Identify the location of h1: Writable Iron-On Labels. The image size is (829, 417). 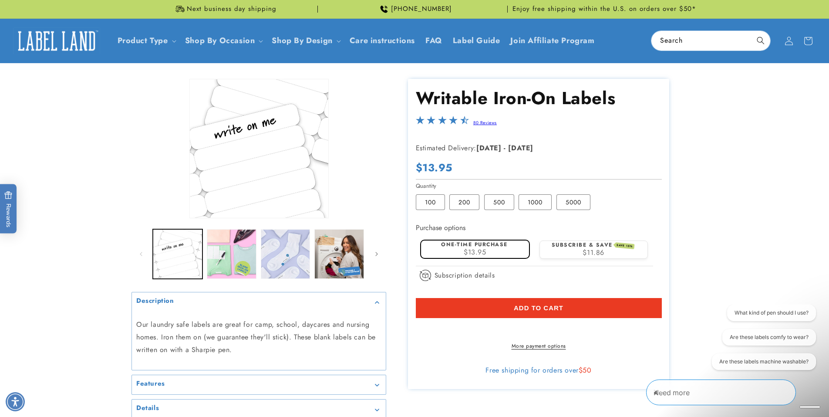
(538, 98).